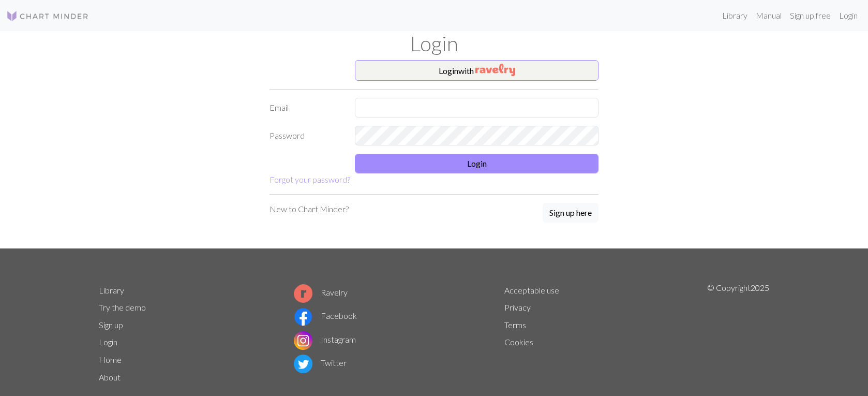 Image resolution: width=868 pixels, height=396 pixels. What do you see at coordinates (477, 164) in the screenshot?
I see `button: Login` at bounding box center [477, 164].